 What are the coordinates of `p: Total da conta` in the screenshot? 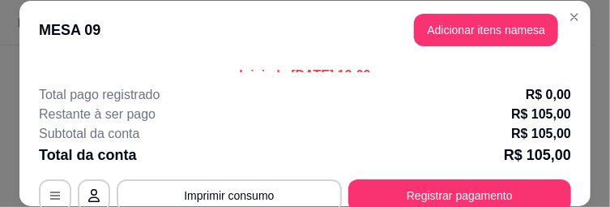 It's located at (87, 155).